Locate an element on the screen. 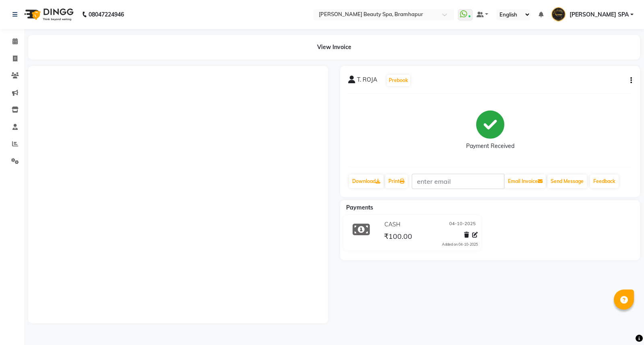  img: logo is located at coordinates (48, 15).